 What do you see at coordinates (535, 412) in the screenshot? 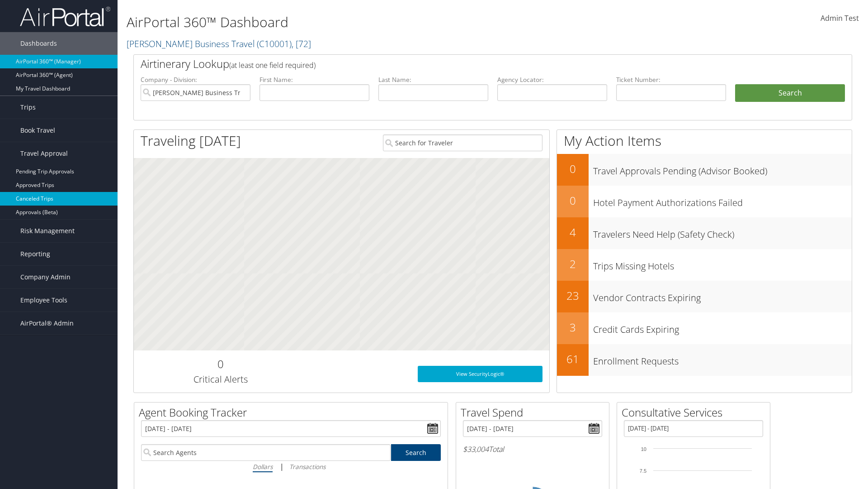
I see `h2: Travel Spend` at bounding box center [535, 412].